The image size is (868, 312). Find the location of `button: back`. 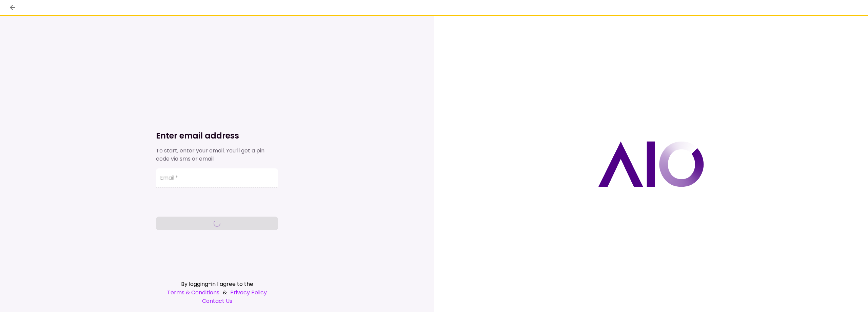

button: back is located at coordinates (12, 8).